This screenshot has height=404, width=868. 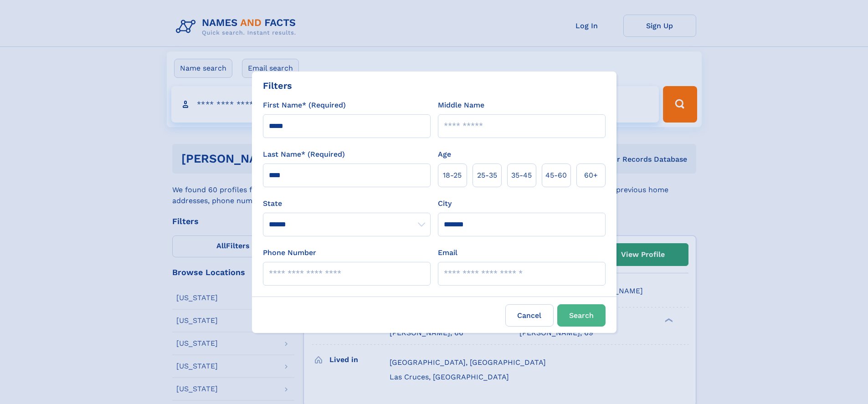 I want to click on label: Age, so click(x=444, y=155).